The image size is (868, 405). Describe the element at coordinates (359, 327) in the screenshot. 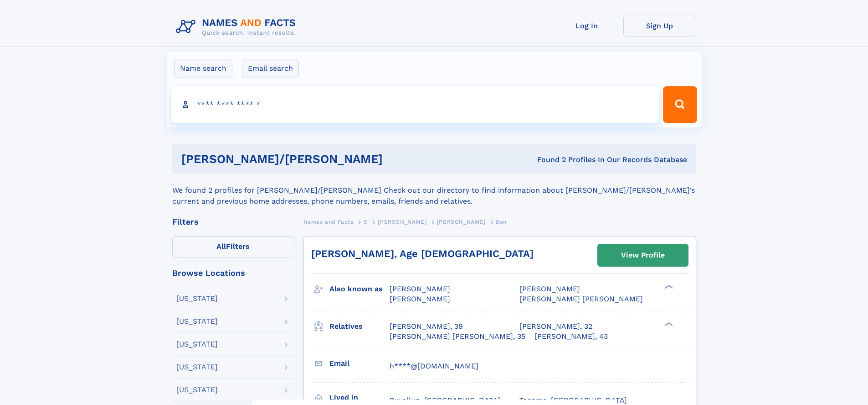

I see `h3: Relatives` at that location.